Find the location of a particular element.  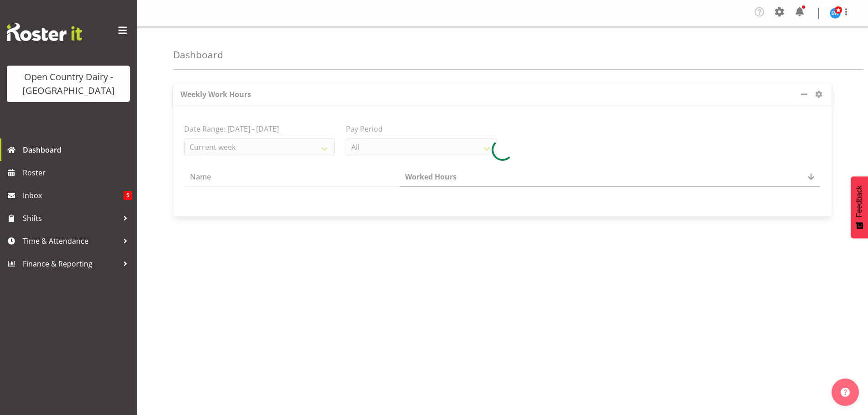

span: Inbox is located at coordinates (73, 195).